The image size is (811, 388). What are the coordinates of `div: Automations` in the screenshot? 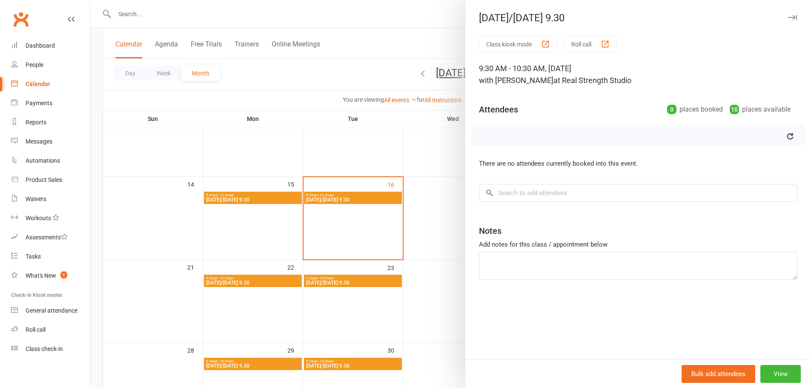 It's located at (43, 160).